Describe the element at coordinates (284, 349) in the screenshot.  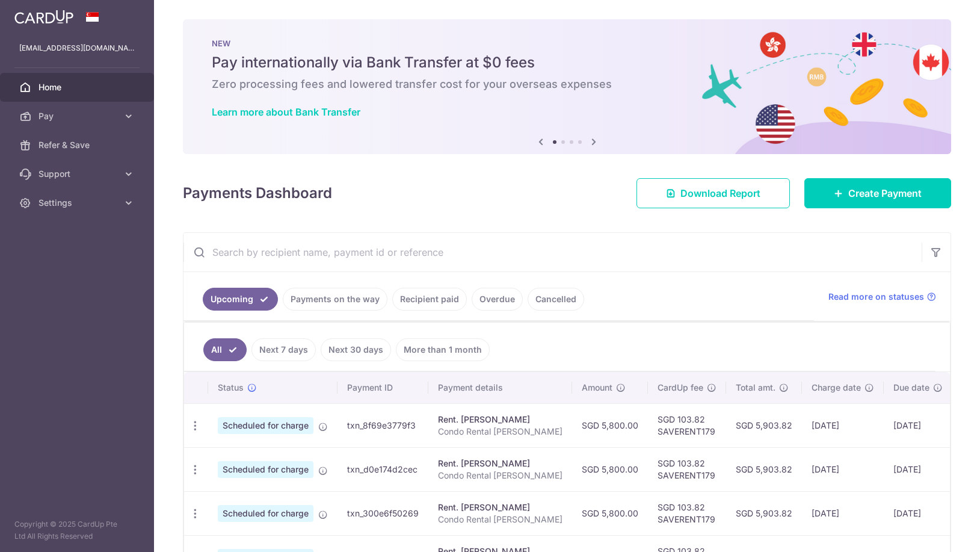
I see `a: Next 7 days` at that location.